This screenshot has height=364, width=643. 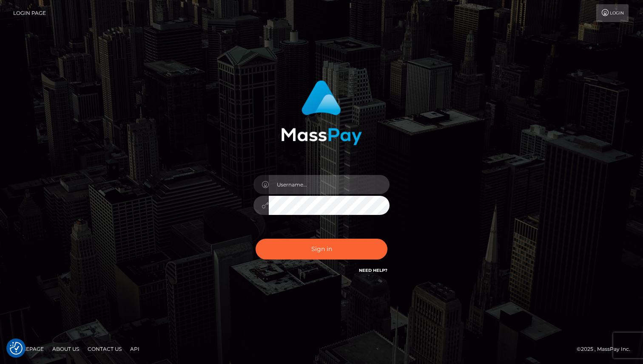 I want to click on input: Username..., so click(x=329, y=184).